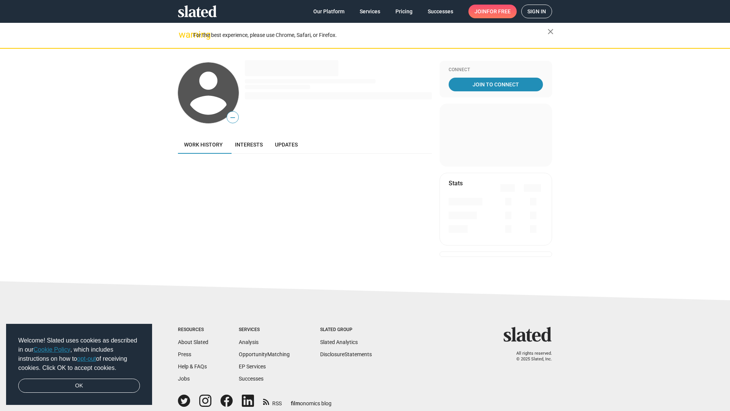  What do you see at coordinates (183, 35) in the screenshot?
I see `mat-icon: warning` at bounding box center [183, 35].